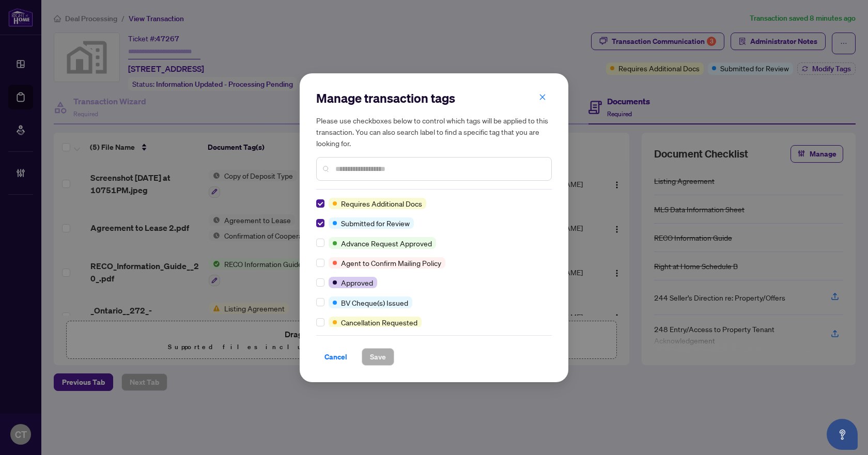 The height and width of the screenshot is (455, 868). Describe the element at coordinates (380, 323) in the screenshot. I see `span: Cancellation Requested` at that location.